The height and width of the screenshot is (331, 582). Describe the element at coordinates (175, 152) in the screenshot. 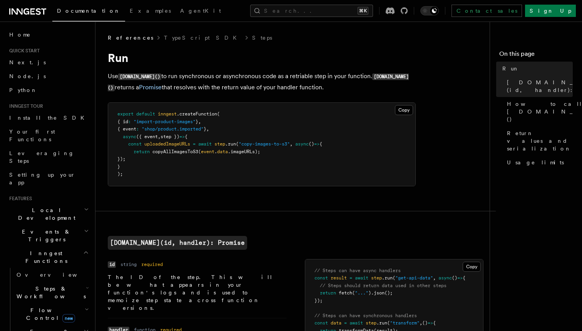

I see `span: copyAllImagesToS3` at that location.